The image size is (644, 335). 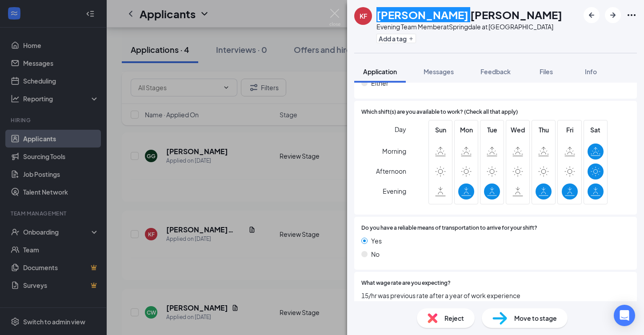 I want to click on div: Open Intercom Messenger, so click(x=625, y=316).